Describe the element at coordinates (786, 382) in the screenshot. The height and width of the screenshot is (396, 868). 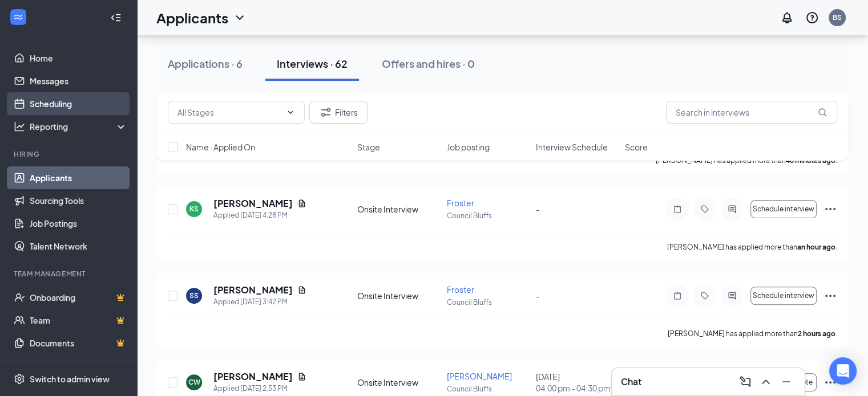
I see `svg: Minimize` at that location.